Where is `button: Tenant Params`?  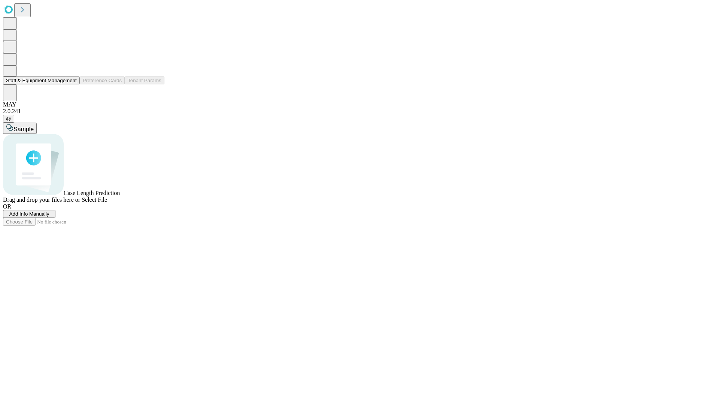 button: Tenant Params is located at coordinates (145, 80).